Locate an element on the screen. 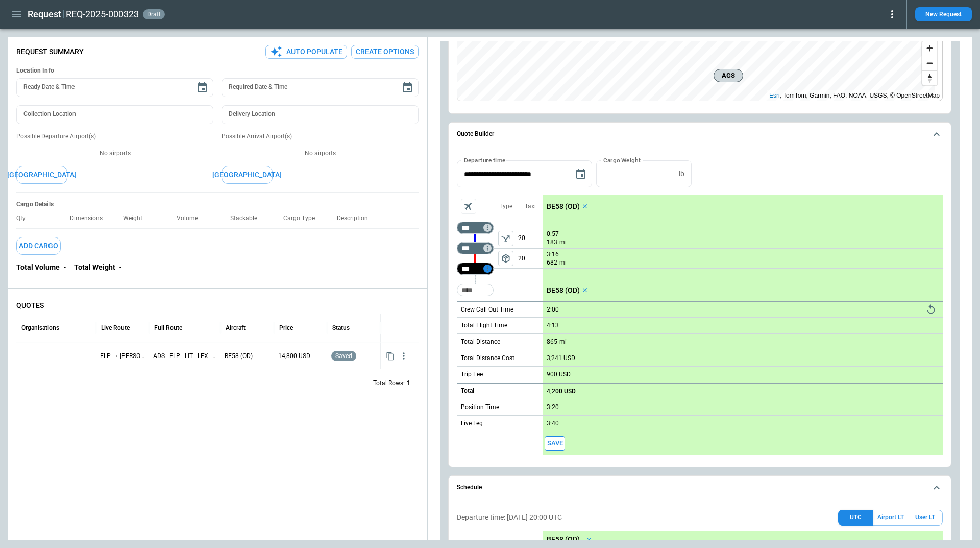  p: 865 is located at coordinates (551, 342).